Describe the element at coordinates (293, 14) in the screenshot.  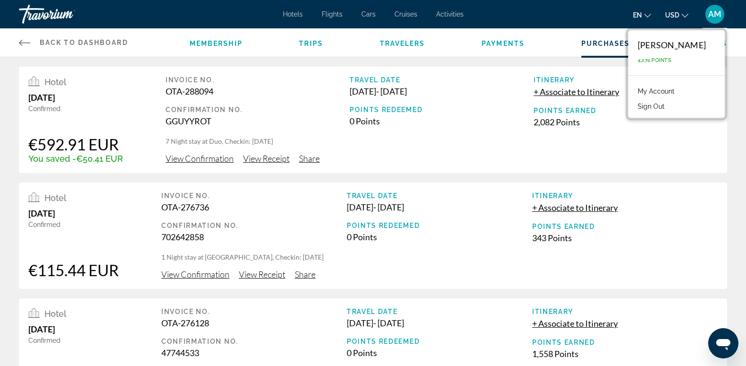
I see `span: Hotels` at that location.